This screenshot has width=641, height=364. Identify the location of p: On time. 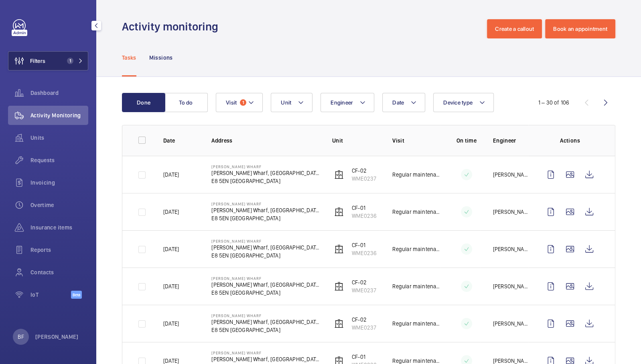
(466, 141).